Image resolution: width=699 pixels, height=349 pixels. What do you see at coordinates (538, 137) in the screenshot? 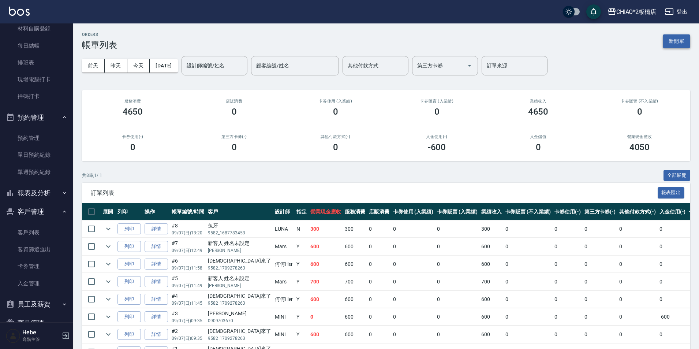
I see `h2: 入金儲值` at bounding box center [538, 137].